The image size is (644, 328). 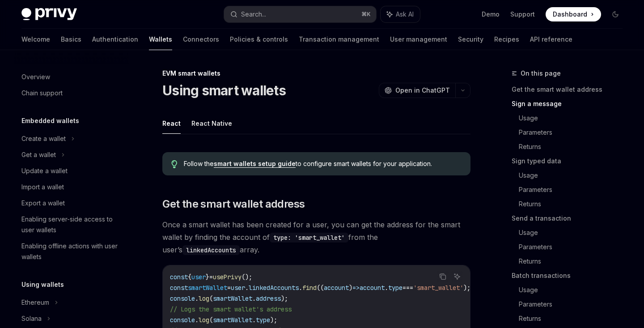 I want to click on a: Enabling offline actions with user wallets, so click(x=71, y=251).